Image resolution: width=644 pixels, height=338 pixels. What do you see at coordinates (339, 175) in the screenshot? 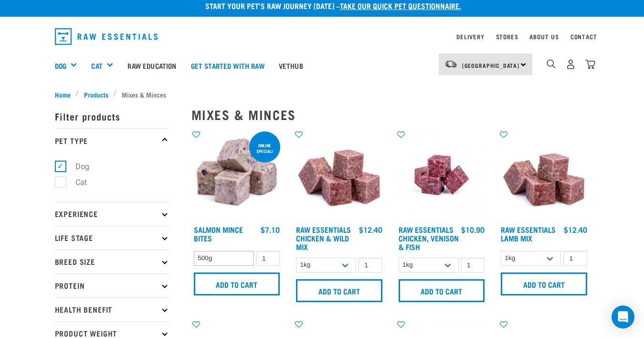
I see `img: Pile Of Cubed Chicken Wild Meat Mix` at bounding box center [339, 175].